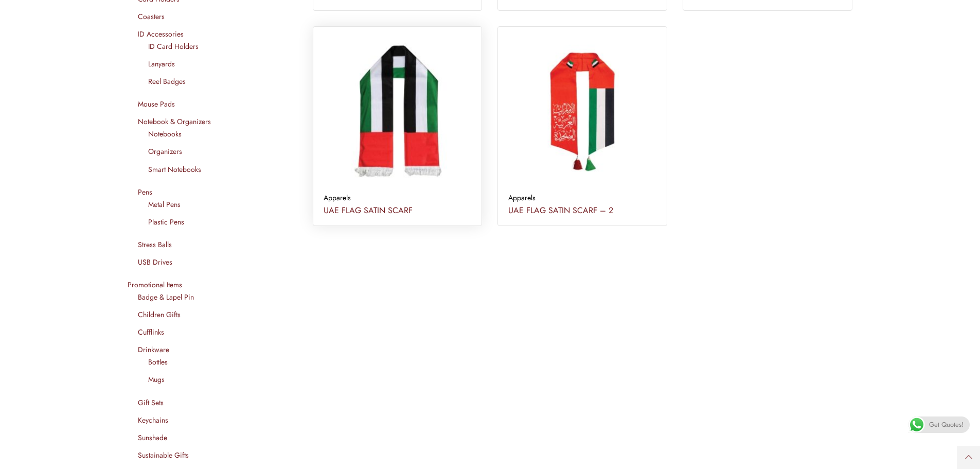  What do you see at coordinates (174, 169) in the screenshot?
I see `a: Smart Notebooks` at bounding box center [174, 169].